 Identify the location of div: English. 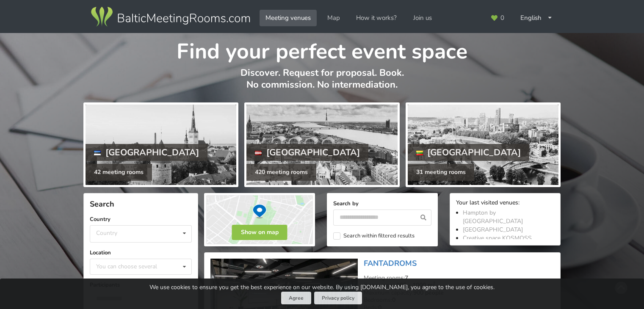
(536, 18).